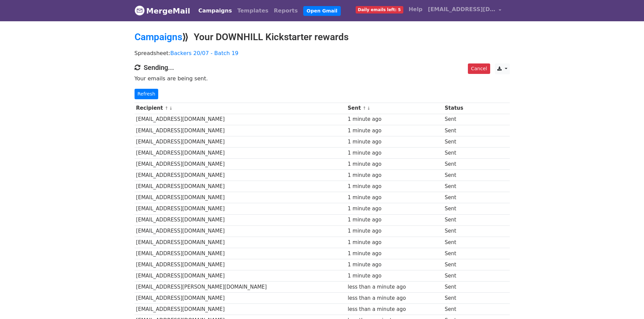  Describe the element at coordinates (285, 11) in the screenshot. I see `a: Reports` at that location.